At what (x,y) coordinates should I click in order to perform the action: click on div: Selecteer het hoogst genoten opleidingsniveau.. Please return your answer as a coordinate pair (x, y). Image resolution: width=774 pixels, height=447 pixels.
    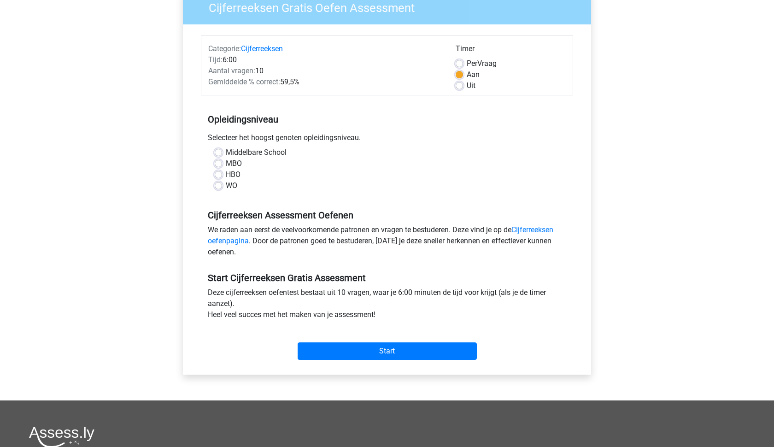
    Looking at the image, I should click on (387, 140).